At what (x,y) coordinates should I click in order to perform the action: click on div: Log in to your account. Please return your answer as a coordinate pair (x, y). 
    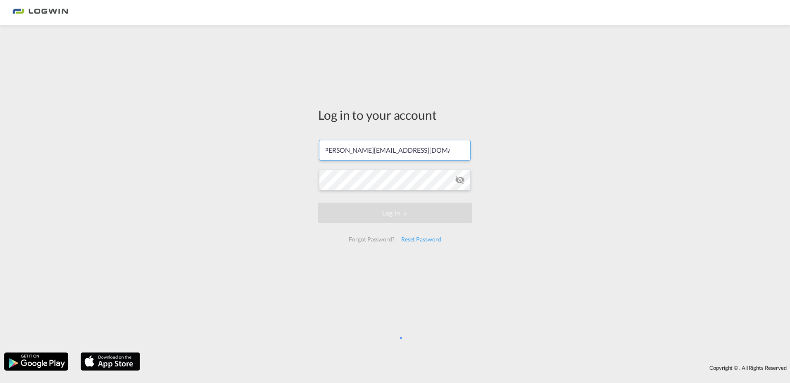
    Looking at the image, I should click on (395, 115).